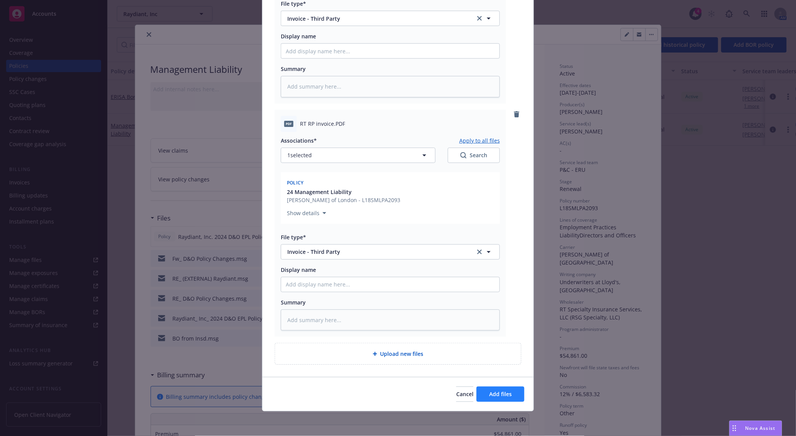  I want to click on input: Add display name here..., so click(391, 284).